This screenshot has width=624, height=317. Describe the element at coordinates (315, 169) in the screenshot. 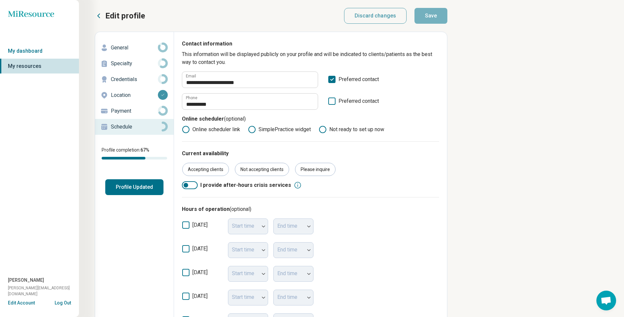

I see `div: Please inquire` at that location.